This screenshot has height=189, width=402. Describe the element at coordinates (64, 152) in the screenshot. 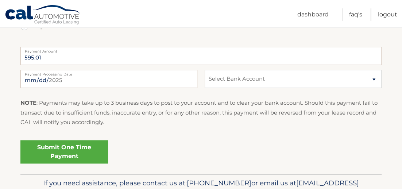

I see `a: Submit One Time Payment` at that location.